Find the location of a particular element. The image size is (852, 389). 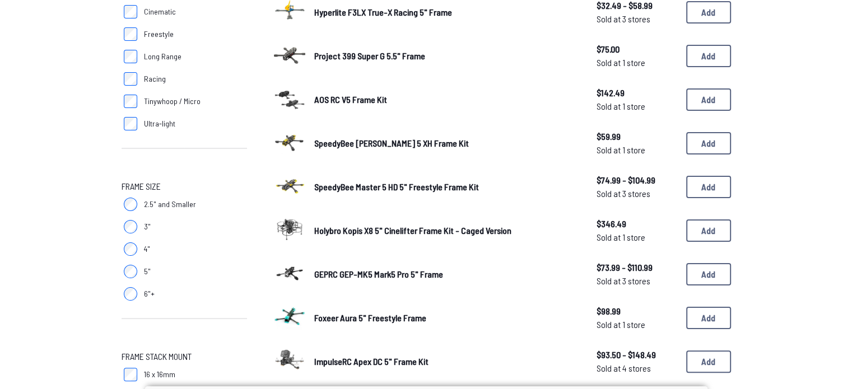

span: Foxeer Aura 5" Freestyle Frame is located at coordinates (370, 318).